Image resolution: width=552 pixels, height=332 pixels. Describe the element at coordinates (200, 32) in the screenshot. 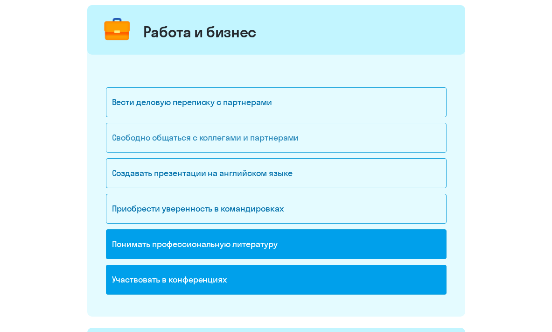

I see `div: Работа и бизнес` at that location.